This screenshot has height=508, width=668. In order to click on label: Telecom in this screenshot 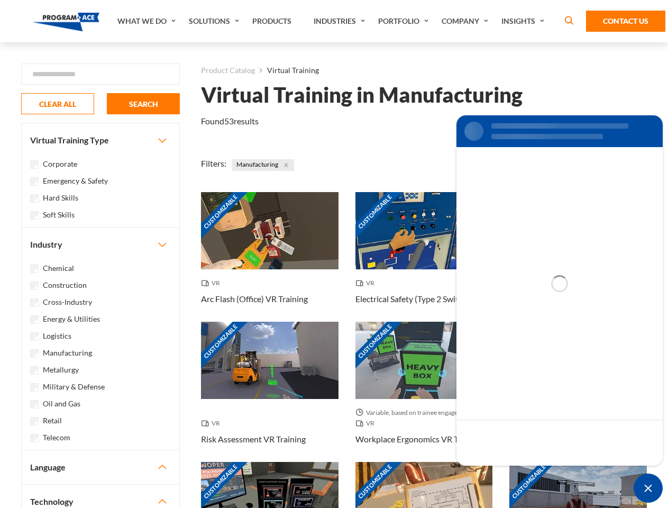, I will do `click(57, 437)`.